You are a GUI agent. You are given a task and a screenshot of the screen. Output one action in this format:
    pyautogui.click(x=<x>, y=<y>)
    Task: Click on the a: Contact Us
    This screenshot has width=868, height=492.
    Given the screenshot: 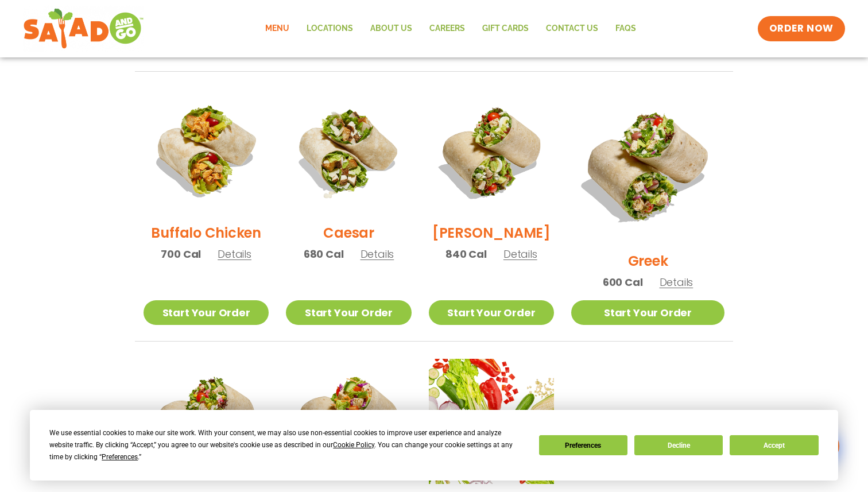 What is the action you would take?
    pyautogui.click(x=572, y=29)
    